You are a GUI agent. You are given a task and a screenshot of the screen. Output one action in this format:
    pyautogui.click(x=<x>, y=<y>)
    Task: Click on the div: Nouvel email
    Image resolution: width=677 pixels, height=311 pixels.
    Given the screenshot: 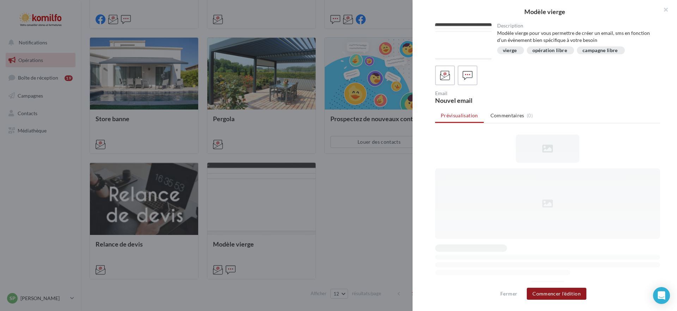 What is the action you would take?
    pyautogui.click(x=490, y=100)
    